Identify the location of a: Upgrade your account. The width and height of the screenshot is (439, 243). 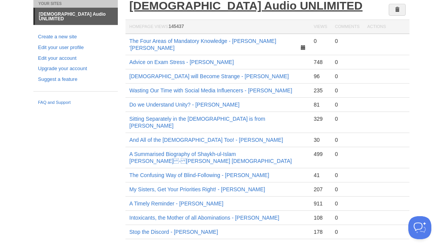
(76, 69).